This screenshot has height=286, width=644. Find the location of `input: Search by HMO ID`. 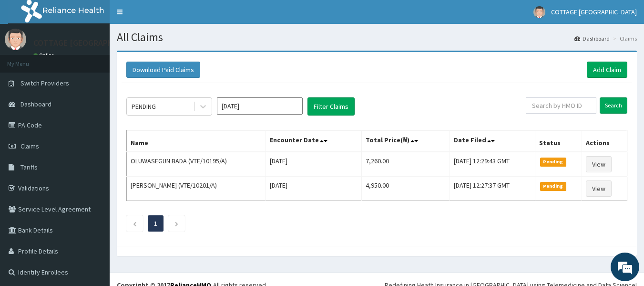

input: Search by HMO ID is located at coordinates (562, 106).